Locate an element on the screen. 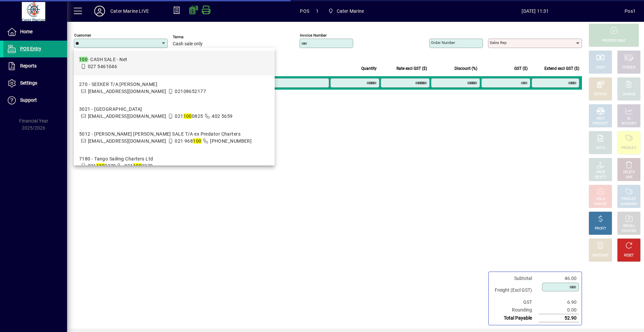 The image size is (644, 332). div: PROCESS SALE is located at coordinates (614, 40).